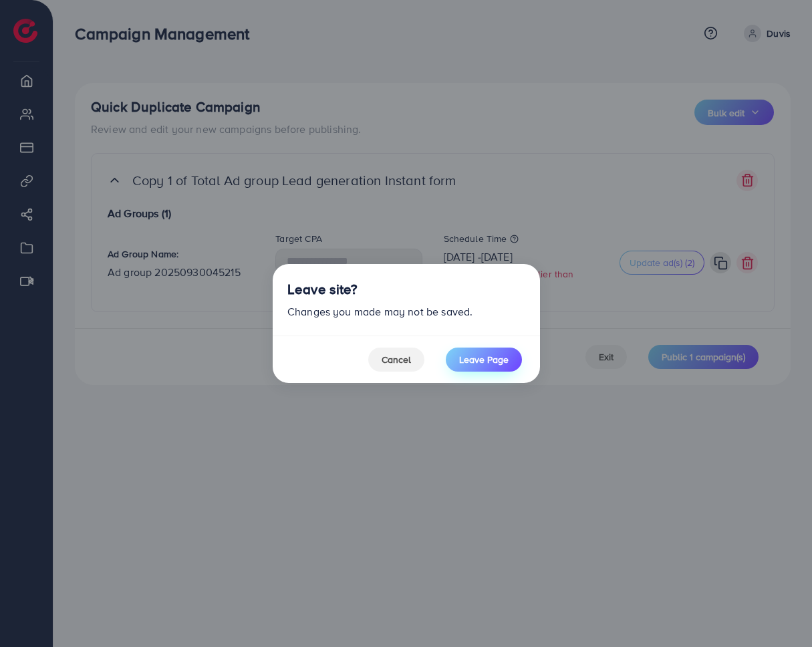 This screenshot has height=647, width=812. What do you see at coordinates (396, 360) in the screenshot?
I see `span: Cancel` at bounding box center [396, 360].